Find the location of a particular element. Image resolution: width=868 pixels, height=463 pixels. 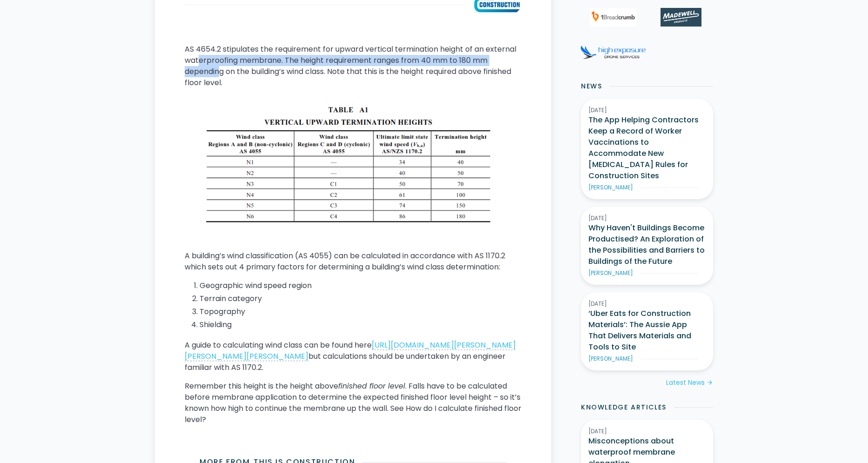

p: A guide to calculating wind class can be found here but calculations should be undertaken by an e... is located at coordinates (353, 357).